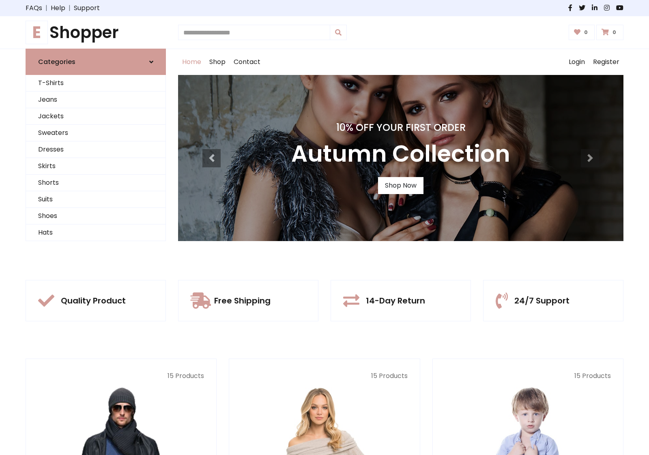 Image resolution: width=649 pixels, height=455 pixels. What do you see at coordinates (96, 133) in the screenshot?
I see `a: Sweaters` at bounding box center [96, 133].